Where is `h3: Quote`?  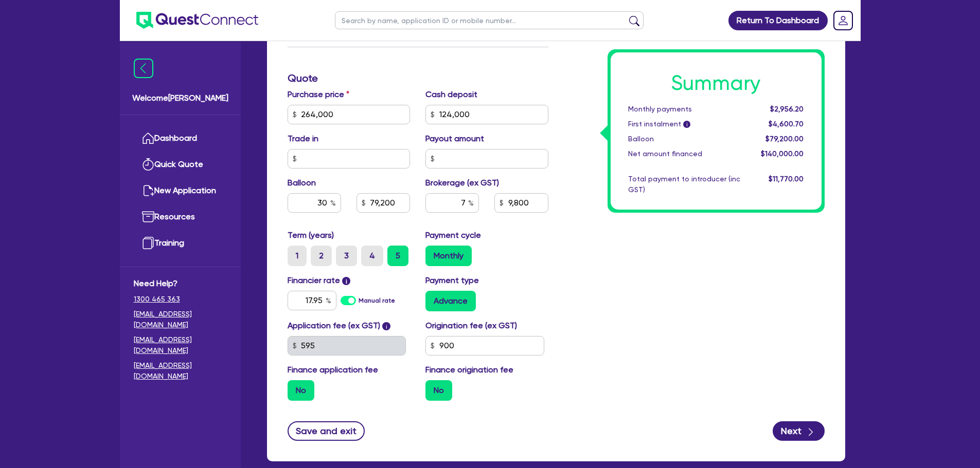
h3: Quote is located at coordinates (418, 78).